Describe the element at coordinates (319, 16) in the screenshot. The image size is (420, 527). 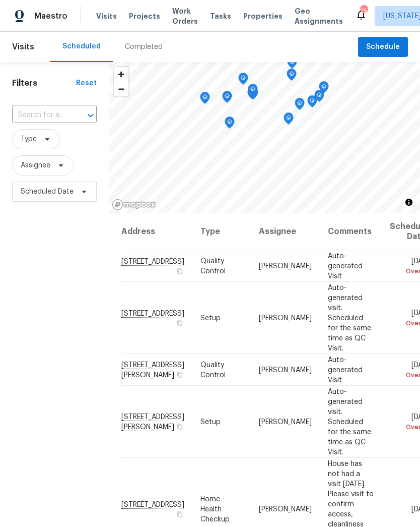
I see `span: Geo Assignments` at that location.